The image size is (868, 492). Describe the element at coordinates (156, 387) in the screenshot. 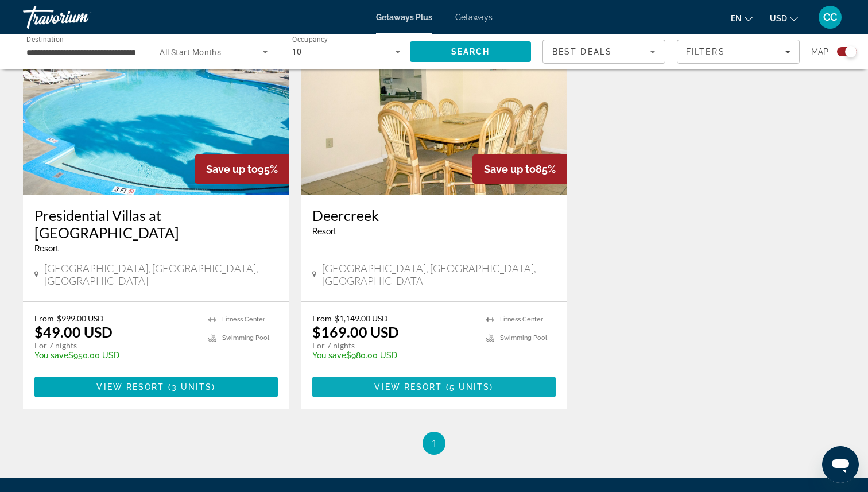

I see `button: View Resort(3 units)` at that location.